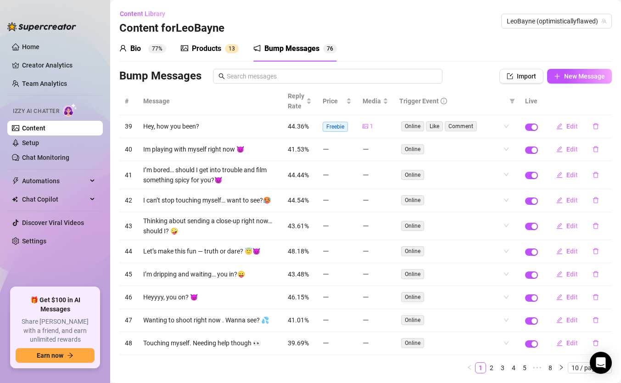 The height and width of the screenshot is (383, 621). I want to click on a: 1, so click(480, 368).